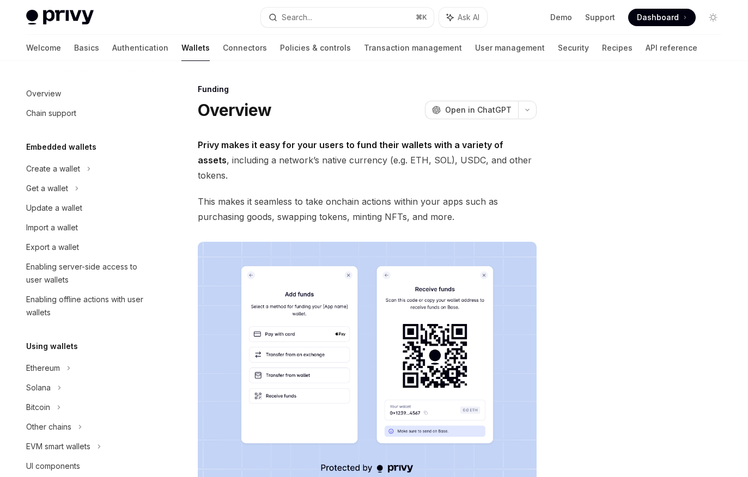 The height and width of the screenshot is (477, 748). What do you see at coordinates (87, 466) in the screenshot?
I see `a: UI components` at bounding box center [87, 466].